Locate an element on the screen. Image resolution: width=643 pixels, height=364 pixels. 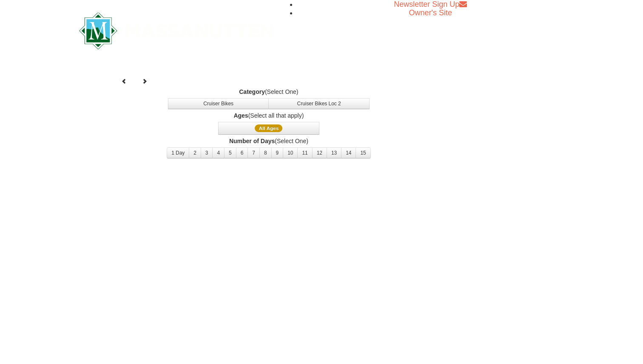
button: All Ages is located at coordinates (269, 128).